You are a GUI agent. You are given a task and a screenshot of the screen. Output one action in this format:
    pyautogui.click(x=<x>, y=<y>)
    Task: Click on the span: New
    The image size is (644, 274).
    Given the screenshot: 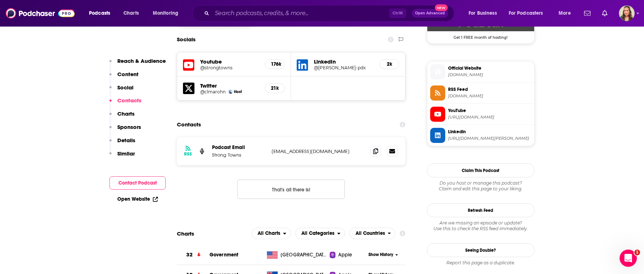 What is the action you would take?
    pyautogui.click(x=441, y=7)
    